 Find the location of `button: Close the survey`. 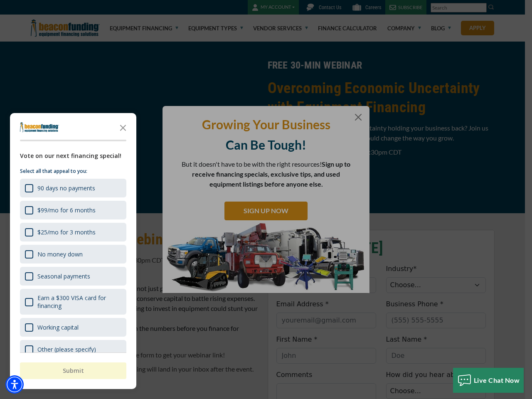

button: Close the survey is located at coordinates (123, 127).